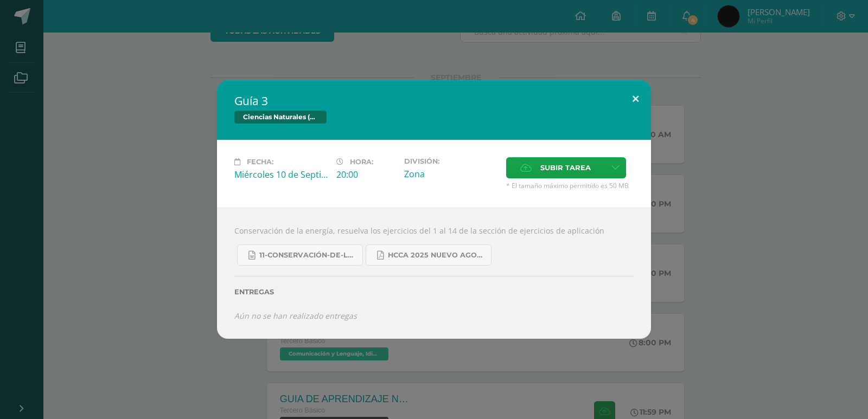  Describe the element at coordinates (569, 185) in the screenshot. I see `span: * El tamaño máximo permitido es 50 MB` at that location.